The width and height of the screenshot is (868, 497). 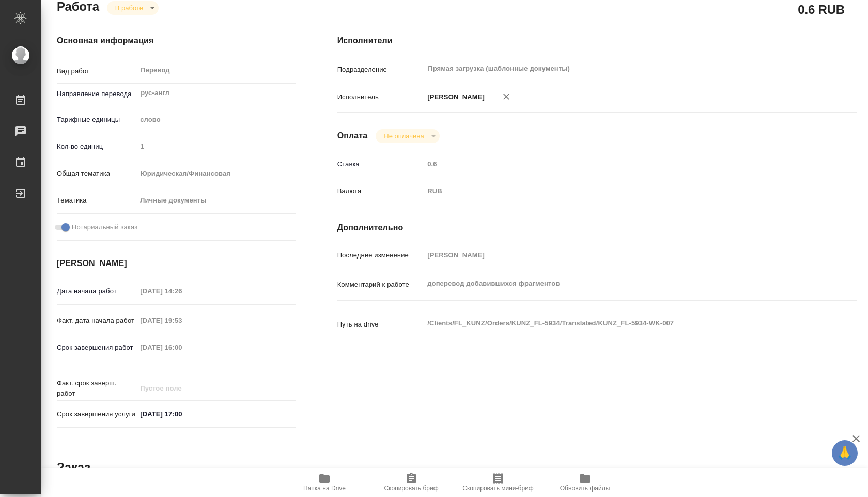 What do you see at coordinates (97, 201) in the screenshot?
I see `p: Тематика` at bounding box center [97, 201].